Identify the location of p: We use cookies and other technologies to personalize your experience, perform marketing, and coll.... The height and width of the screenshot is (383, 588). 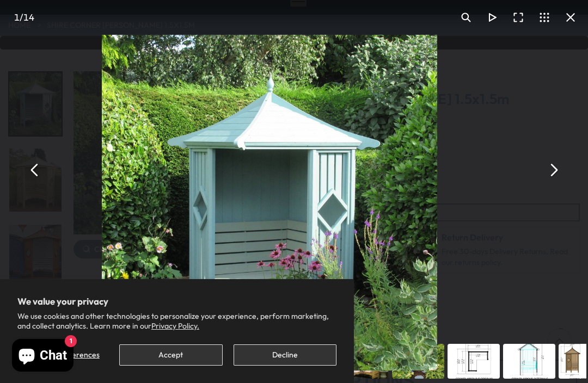
(177, 321).